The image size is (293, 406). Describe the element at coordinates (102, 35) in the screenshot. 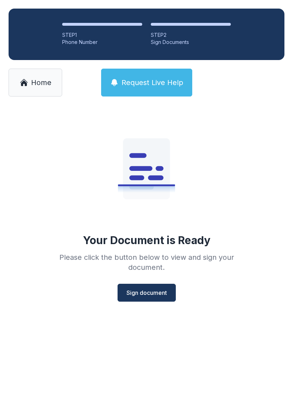

I see `div: STEP 1` at that location.